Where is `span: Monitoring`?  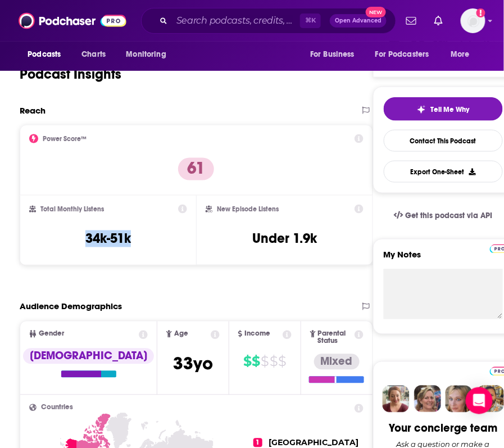 span: Monitoring is located at coordinates (146, 55).